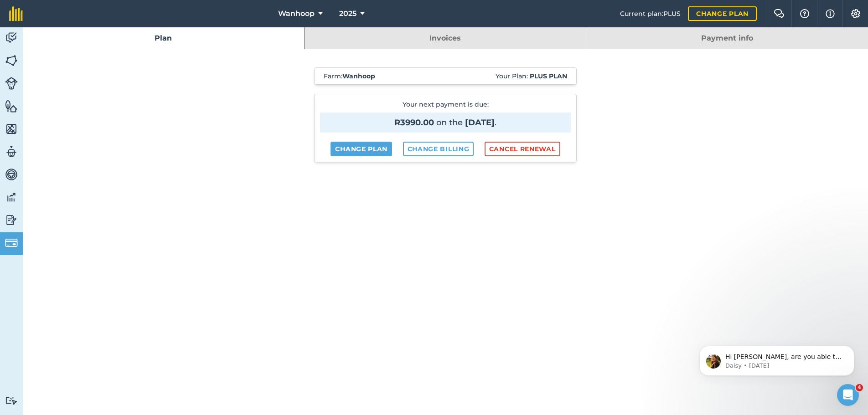  Describe the element at coordinates (359, 76) in the screenshot. I see `strong: Wanhoop` at that location.